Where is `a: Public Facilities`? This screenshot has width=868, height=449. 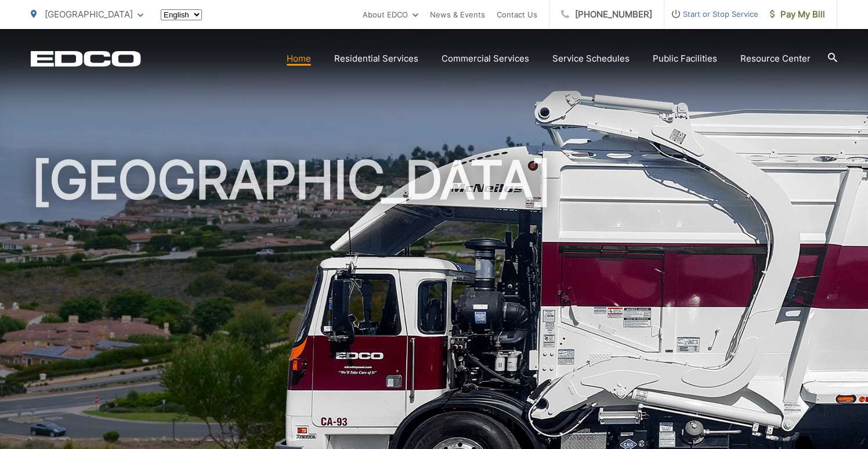
a: Public Facilities is located at coordinates (685, 59).